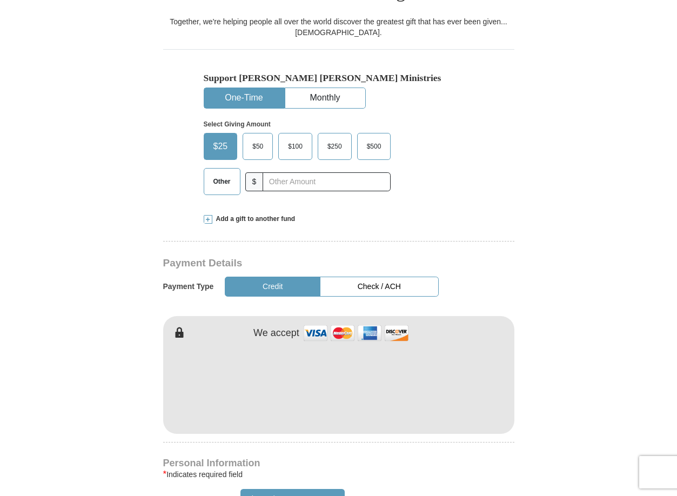 Image resolution: width=677 pixels, height=496 pixels. Describe the element at coordinates (334, 146) in the screenshot. I see `span: $250` at that location.